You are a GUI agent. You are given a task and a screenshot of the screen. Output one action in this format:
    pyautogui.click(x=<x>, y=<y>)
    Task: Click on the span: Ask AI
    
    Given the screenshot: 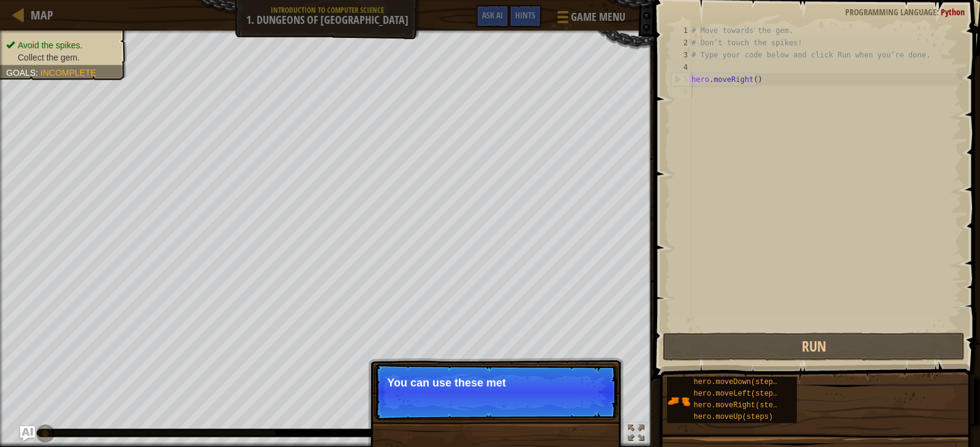 What is the action you would take?
    pyautogui.click(x=493, y=15)
    